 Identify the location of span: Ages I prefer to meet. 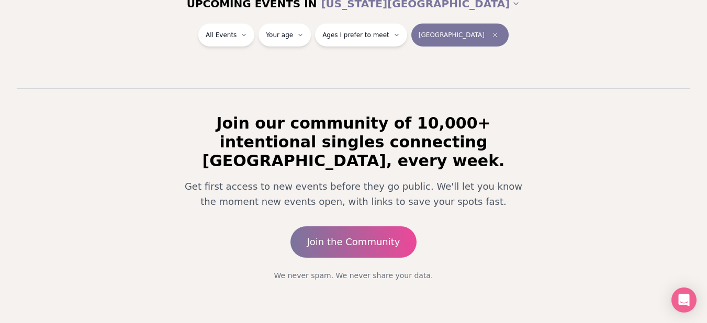
(356, 35).